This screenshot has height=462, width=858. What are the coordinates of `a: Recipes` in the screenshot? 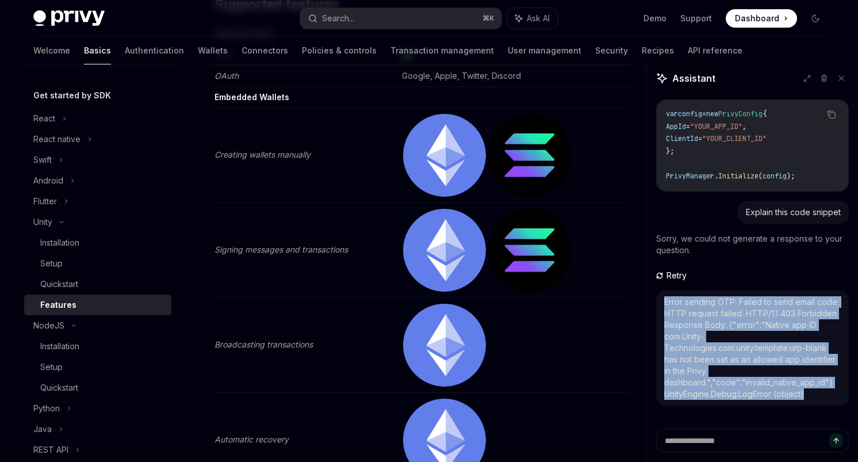 It's located at (658, 51).